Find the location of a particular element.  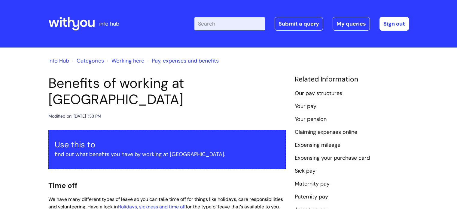

h3: Use this to is located at coordinates (167, 145).